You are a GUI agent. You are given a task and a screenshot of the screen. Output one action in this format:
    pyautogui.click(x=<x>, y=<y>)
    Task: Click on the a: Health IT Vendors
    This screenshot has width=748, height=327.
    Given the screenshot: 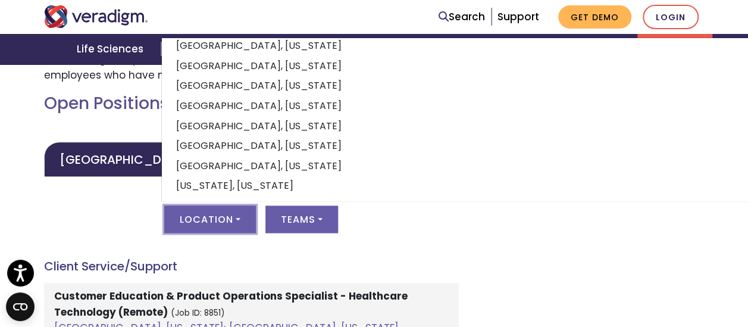 What is the action you would take?
    pyautogui.click(x=504, y=49)
    